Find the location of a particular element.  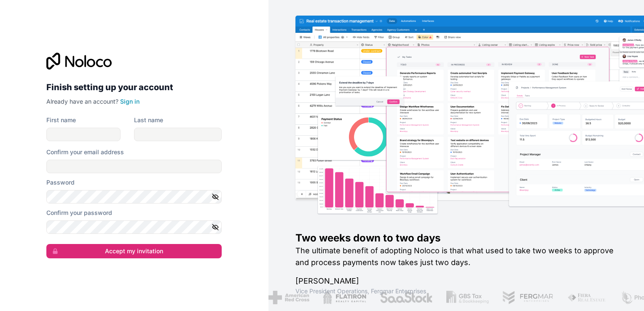

img: /assets/fiera-fwj2N5v4.png is located at coordinates (587, 297).